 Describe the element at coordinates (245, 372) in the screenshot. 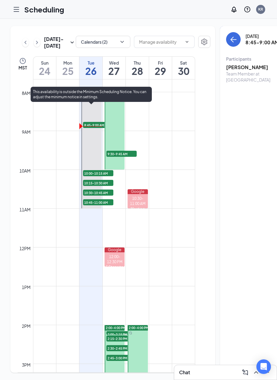

I see `button: ComposeMessage` at that location.